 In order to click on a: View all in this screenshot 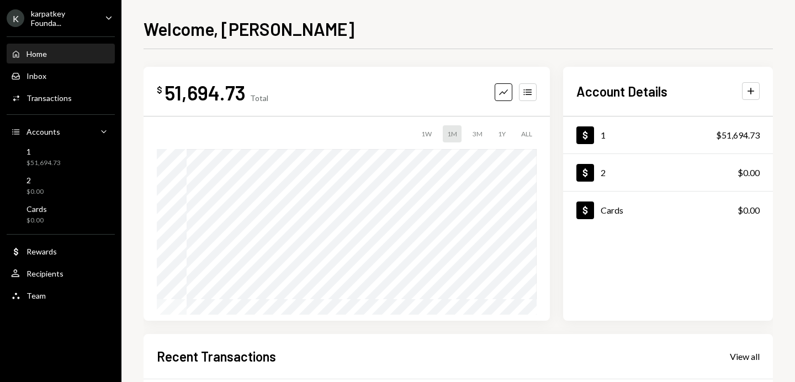, I will do `click(745, 356)`.